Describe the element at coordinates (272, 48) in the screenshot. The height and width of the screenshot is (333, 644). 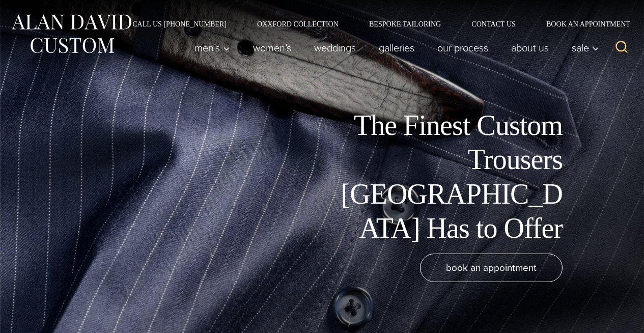
I see `a: Women’s` at that location.